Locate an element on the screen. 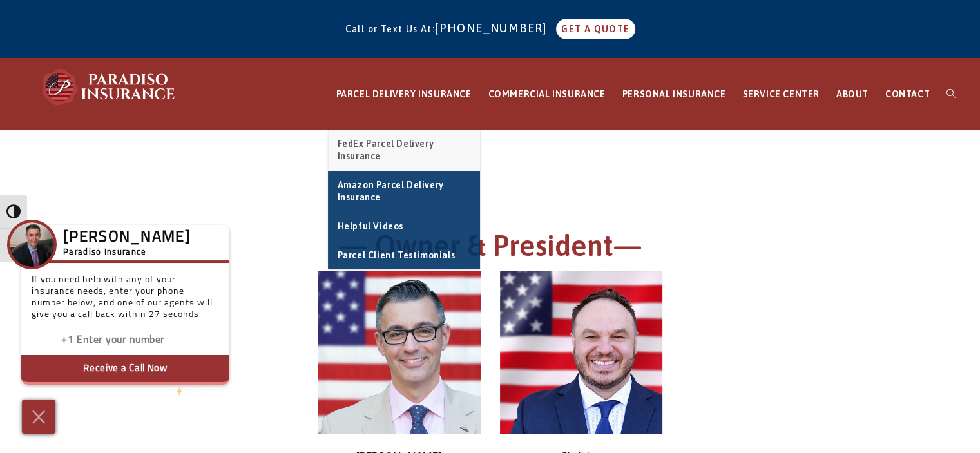 The image size is (980, 453). input: Enter country code is located at coordinates (57, 340).